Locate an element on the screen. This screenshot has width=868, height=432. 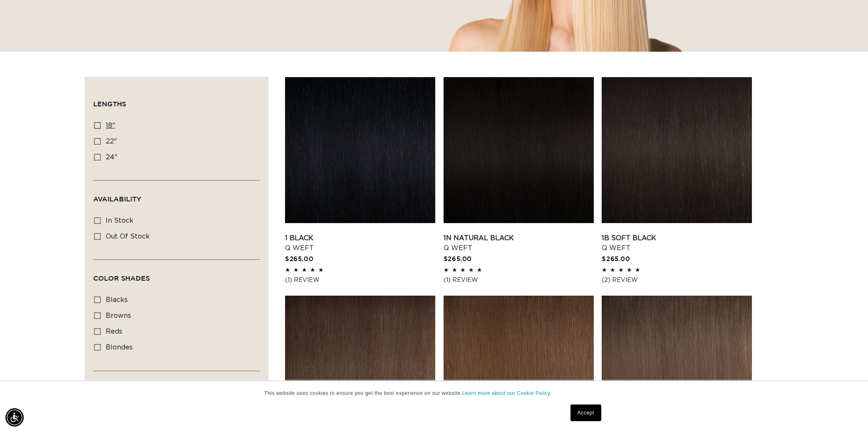
span: 24" is located at coordinates (111, 157).